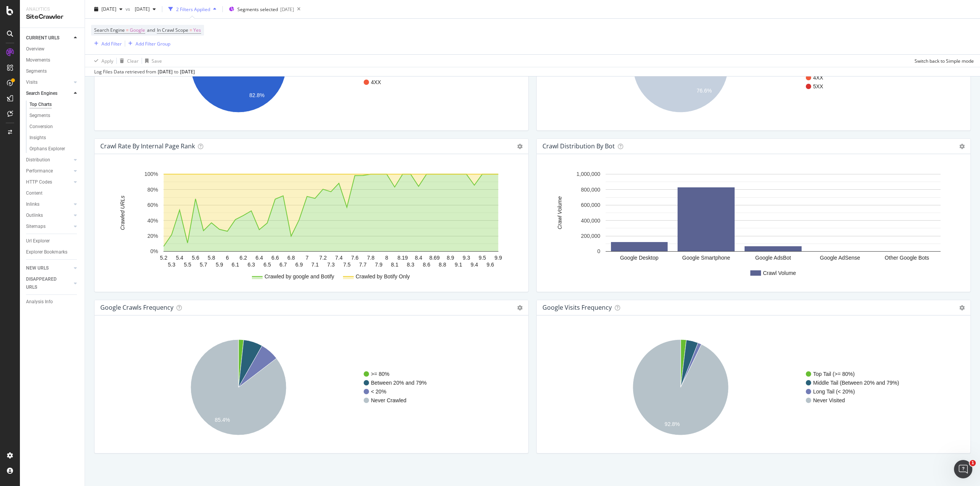 The width and height of the screenshot is (980, 486). What do you see at coordinates (112, 43) in the screenshot?
I see `div: Add Filter` at bounding box center [112, 43].